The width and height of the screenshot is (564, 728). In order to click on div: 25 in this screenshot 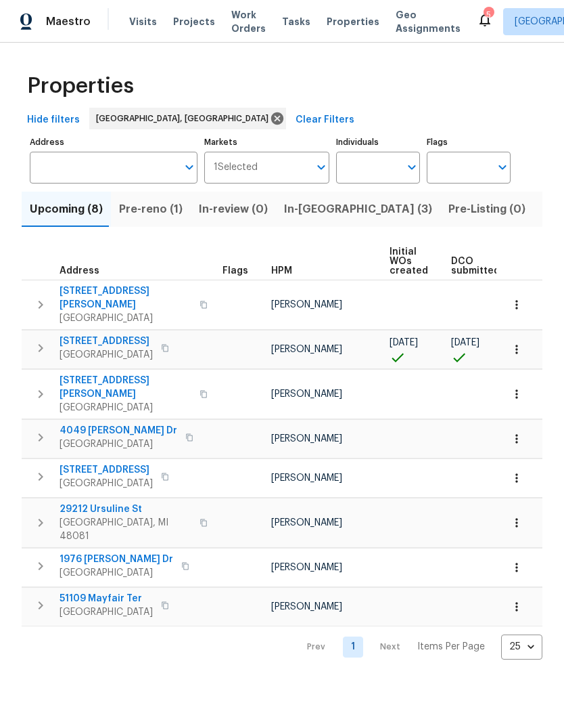, I will do `click(522, 646)`.